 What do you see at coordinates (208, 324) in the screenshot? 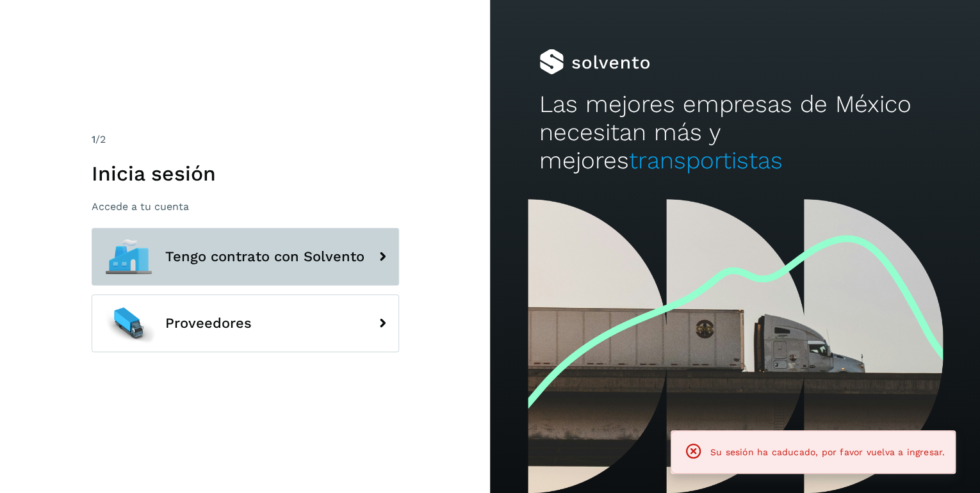
I see `span: Proveedores` at bounding box center [208, 324].